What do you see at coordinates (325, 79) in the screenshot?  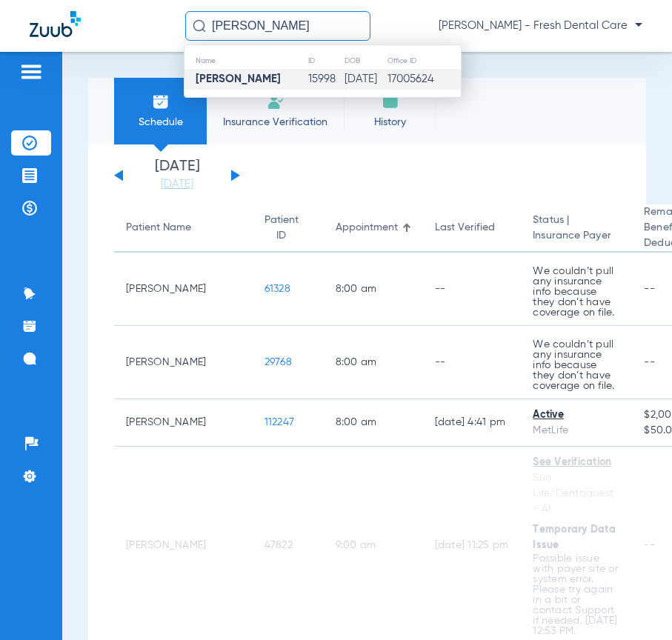 I see `td: 15998` at bounding box center [325, 79].